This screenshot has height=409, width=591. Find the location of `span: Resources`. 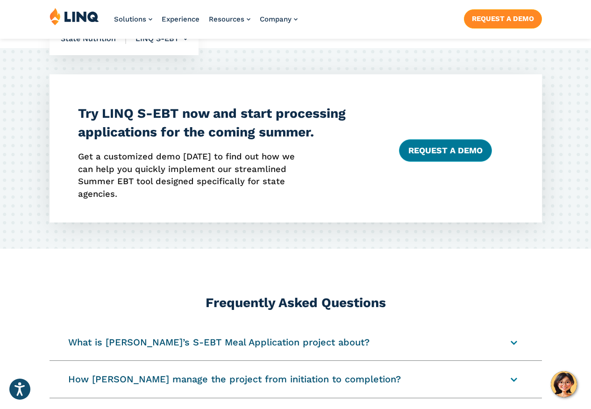

span: Resources is located at coordinates (226, 19).